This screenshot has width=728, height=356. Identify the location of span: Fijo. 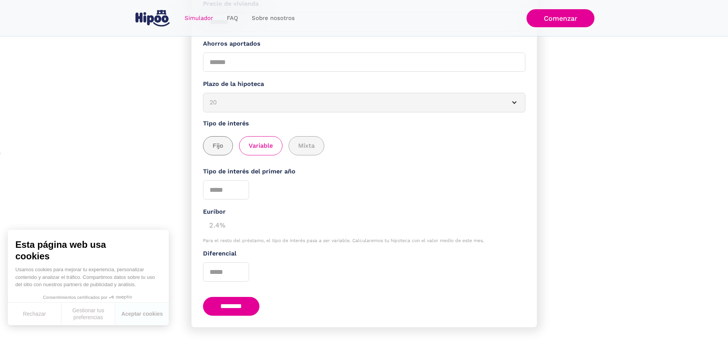
(218, 146).